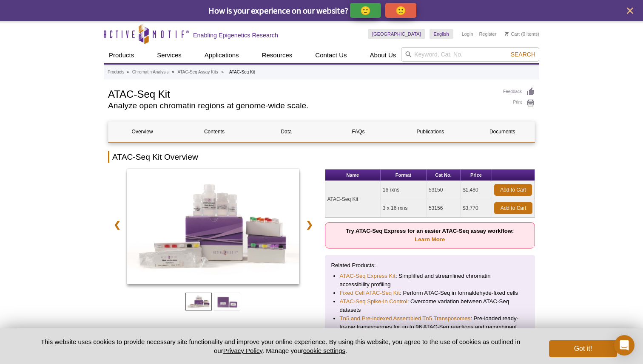 This screenshot has height=364, width=643. I want to click on a: Fixed Cell ATAC-Seq Kit, so click(370, 293).